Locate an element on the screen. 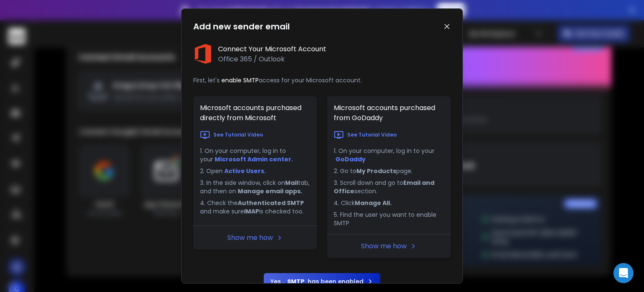 This screenshot has width=644, height=292. a: GoDaddy is located at coordinates (351, 159).